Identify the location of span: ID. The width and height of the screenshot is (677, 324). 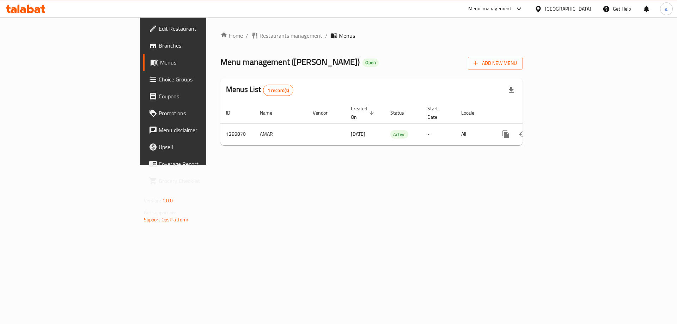
(233, 113).